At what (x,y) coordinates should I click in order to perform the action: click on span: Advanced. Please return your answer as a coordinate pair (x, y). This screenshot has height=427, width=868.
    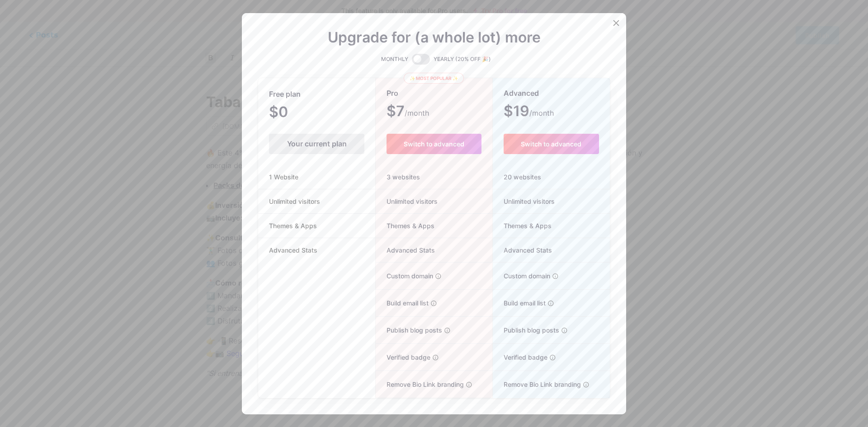
    Looking at the image, I should click on (521, 93).